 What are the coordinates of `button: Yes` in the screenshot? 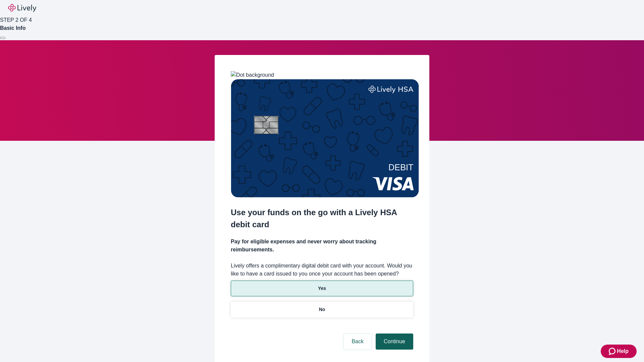 It's located at (322, 289).